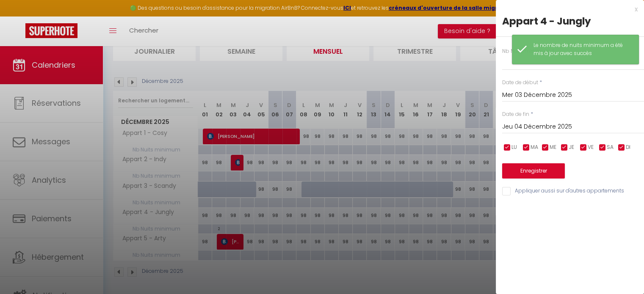 The image size is (644, 294). What do you see at coordinates (570, 21) in the screenshot?
I see `div: Appart 4 - Jungly` at bounding box center [570, 21].